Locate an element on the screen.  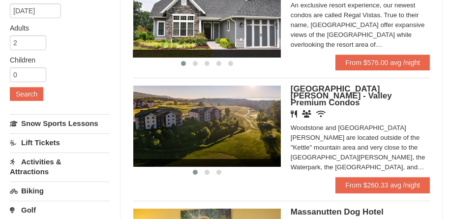
button: Search is located at coordinates (27, 94).